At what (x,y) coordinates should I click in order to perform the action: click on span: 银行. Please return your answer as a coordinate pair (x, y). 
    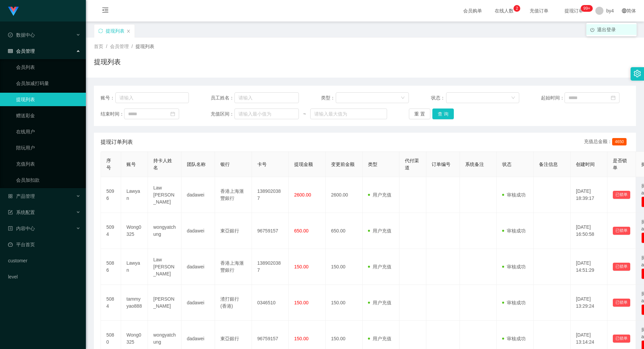
    Looking at the image, I should click on (225, 164).